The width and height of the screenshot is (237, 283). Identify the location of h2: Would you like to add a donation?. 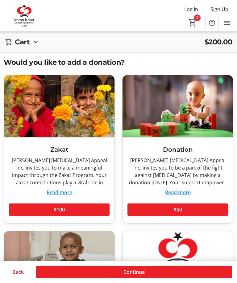
(118, 62).